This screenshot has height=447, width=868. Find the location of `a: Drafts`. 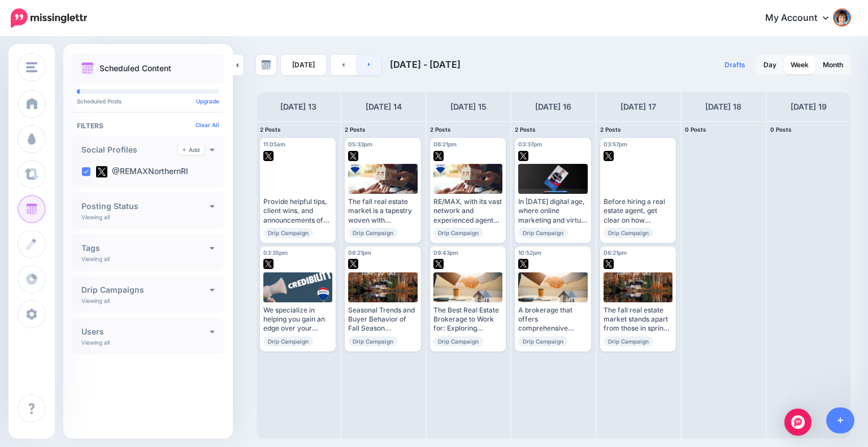

a: Drafts is located at coordinates (735, 65).